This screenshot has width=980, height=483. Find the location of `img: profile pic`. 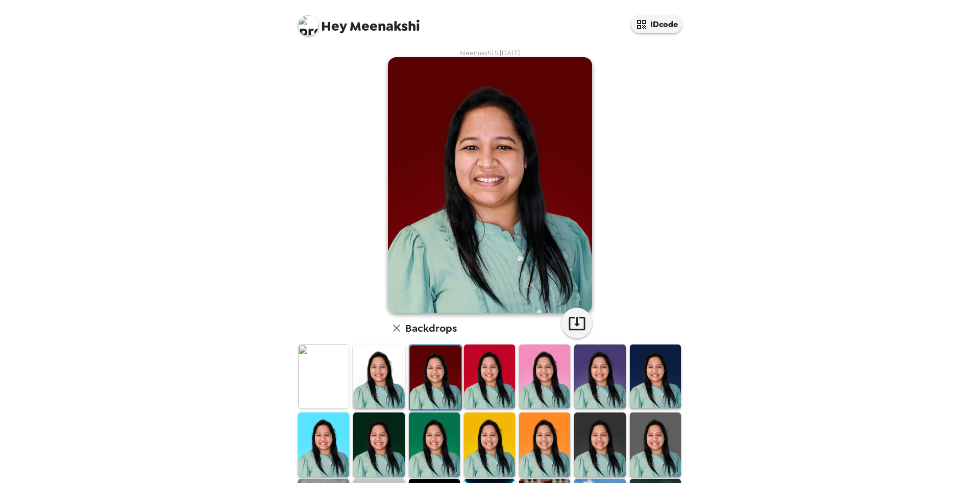

img: profile pic is located at coordinates (308, 26).